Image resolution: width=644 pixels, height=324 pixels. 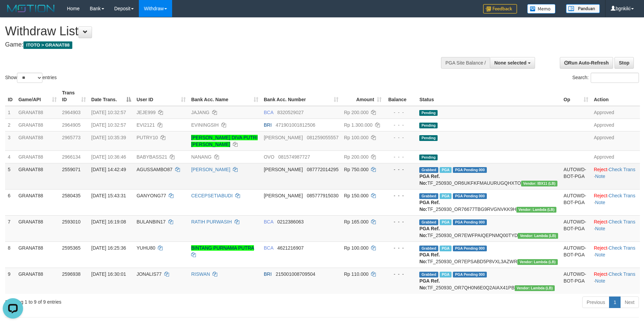 I want to click on span: 2595365, so click(x=71, y=248).